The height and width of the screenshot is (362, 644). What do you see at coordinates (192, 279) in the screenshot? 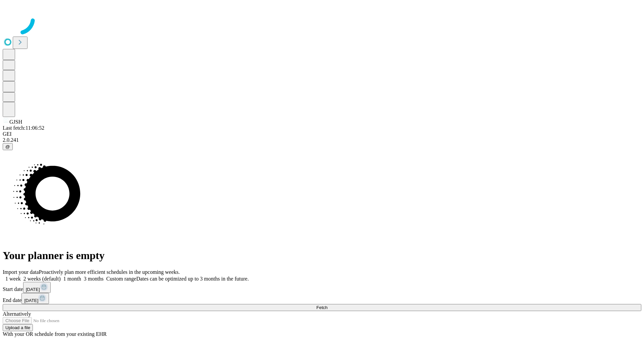
I see `span: Dates can be optimized up to 3 months in the future.` at bounding box center [192, 279].